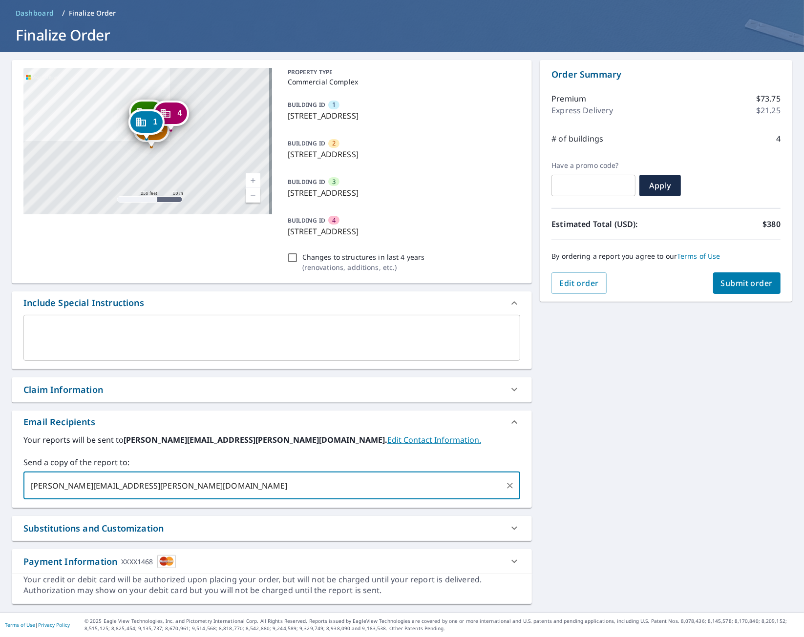 This screenshot has width=804, height=637. I want to click on button: Edit order, so click(579, 283).